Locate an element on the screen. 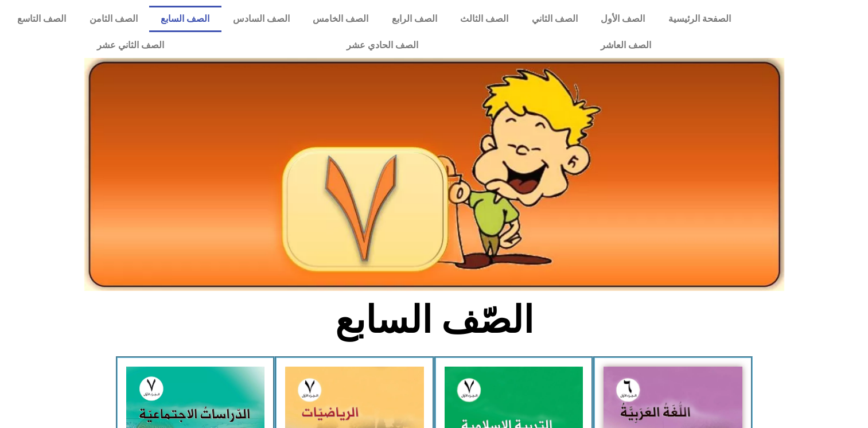  a: الصف الخامس is located at coordinates (341, 19).